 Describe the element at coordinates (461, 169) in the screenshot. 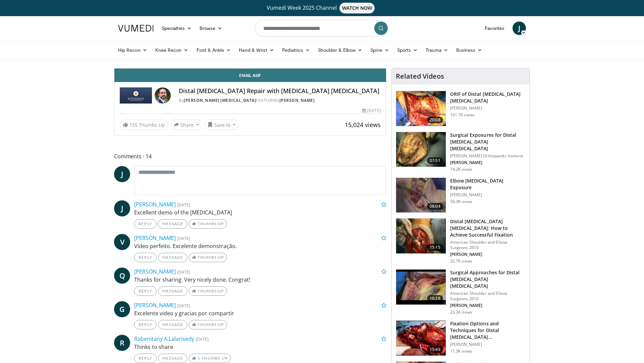

I see `p: 74.2K views` at that location.